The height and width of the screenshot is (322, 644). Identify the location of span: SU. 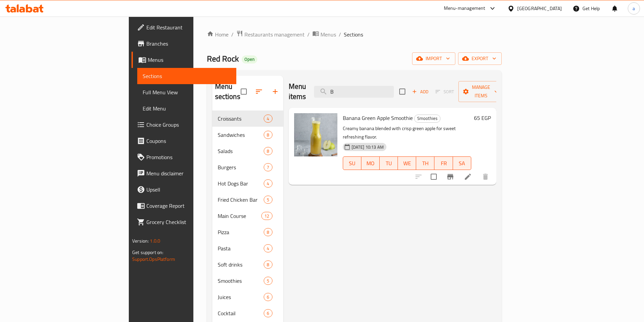
(352, 163).